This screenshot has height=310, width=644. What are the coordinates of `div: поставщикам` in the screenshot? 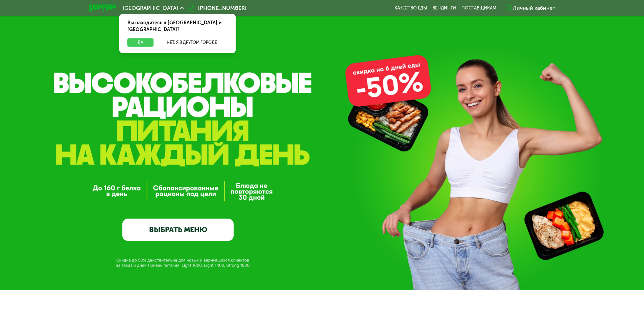 It's located at (479, 8).